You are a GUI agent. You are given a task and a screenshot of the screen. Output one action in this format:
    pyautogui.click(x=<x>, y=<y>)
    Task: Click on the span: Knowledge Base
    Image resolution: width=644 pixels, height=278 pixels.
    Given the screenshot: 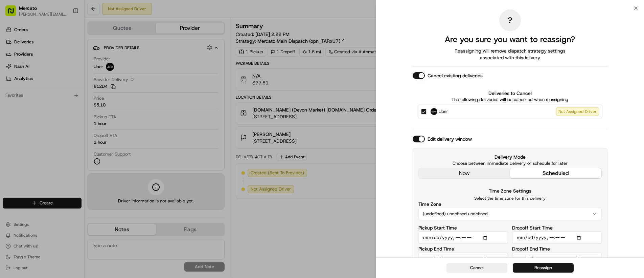 What is the action you would take?
    pyautogui.click(x=33, y=102)
    